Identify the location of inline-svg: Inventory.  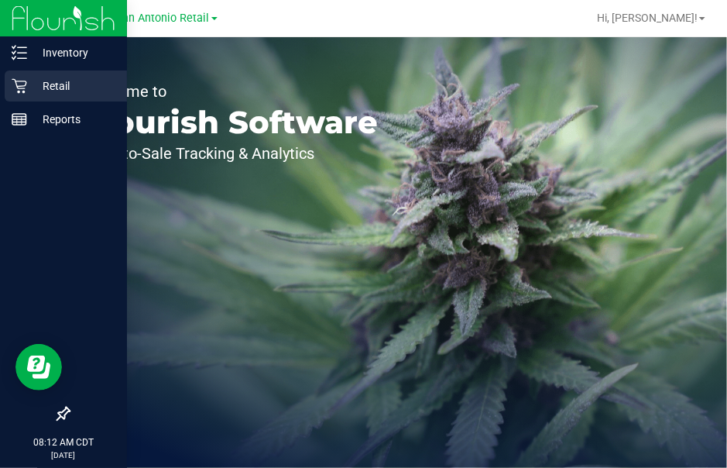
(19, 53).